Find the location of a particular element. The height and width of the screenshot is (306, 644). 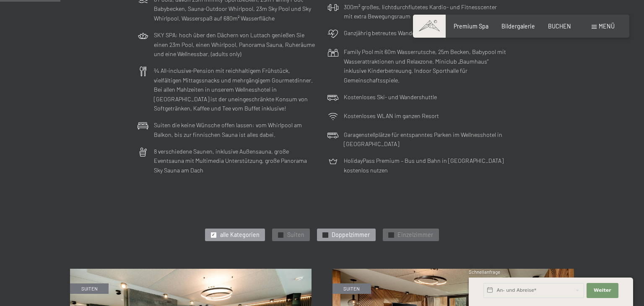

span: alle Kategorien is located at coordinates (240, 235).